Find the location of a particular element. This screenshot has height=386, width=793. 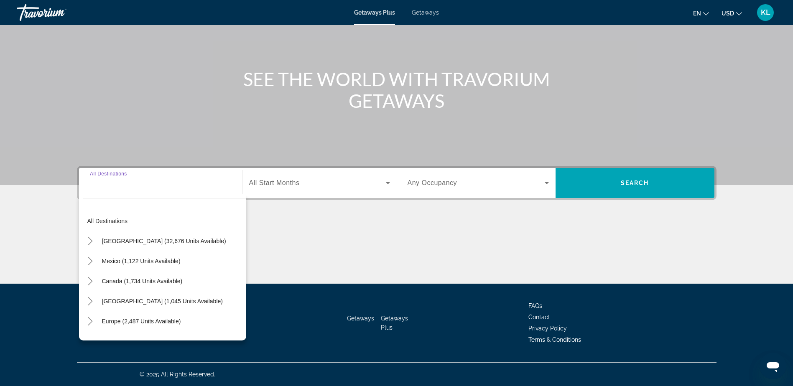

button: Toggle United States (32,676 units available) is located at coordinates (90, 241).